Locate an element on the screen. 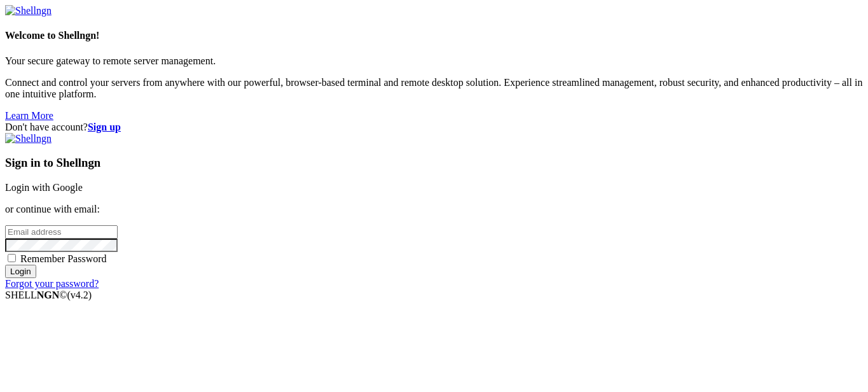  input: Remember Password is located at coordinates (11, 258).